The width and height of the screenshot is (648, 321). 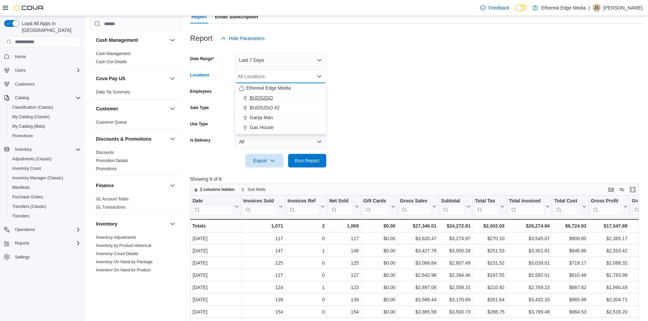 I want to click on div: $1,783.98, so click(x=609, y=275).